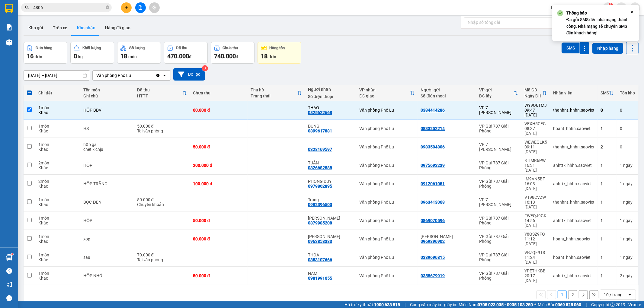 Image resolution: width=644 pixels, height=308 pixels. Describe the element at coordinates (574, 7) in the screenshot. I see `span: nhungltn_bvlu.saoviet` at that location.